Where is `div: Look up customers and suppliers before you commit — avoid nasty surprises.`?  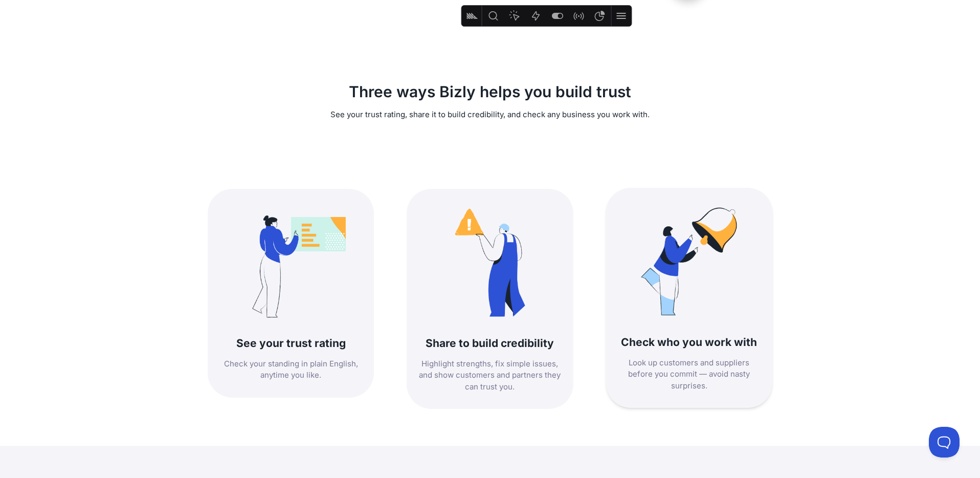
div: Look up customers and suppliers before you commit — avoid nasty surprises. is located at coordinates (689, 374).